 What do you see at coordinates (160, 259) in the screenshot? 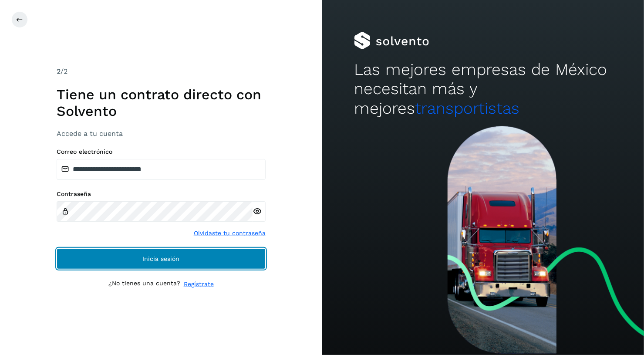
I see `span: Inicia sesión` at bounding box center [160, 259].